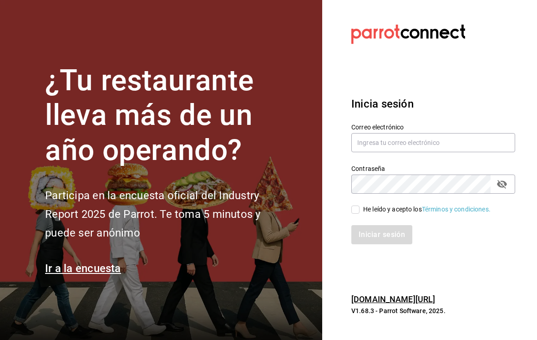  Describe the element at coordinates (168, 116) in the screenshot. I see `h1: ¿Tu restaurante lleva más de un año operando?` at that location.